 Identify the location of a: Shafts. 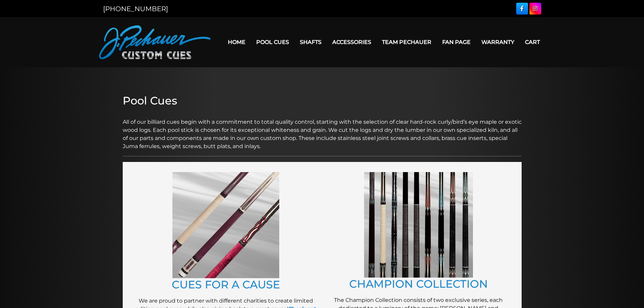
(311, 42).